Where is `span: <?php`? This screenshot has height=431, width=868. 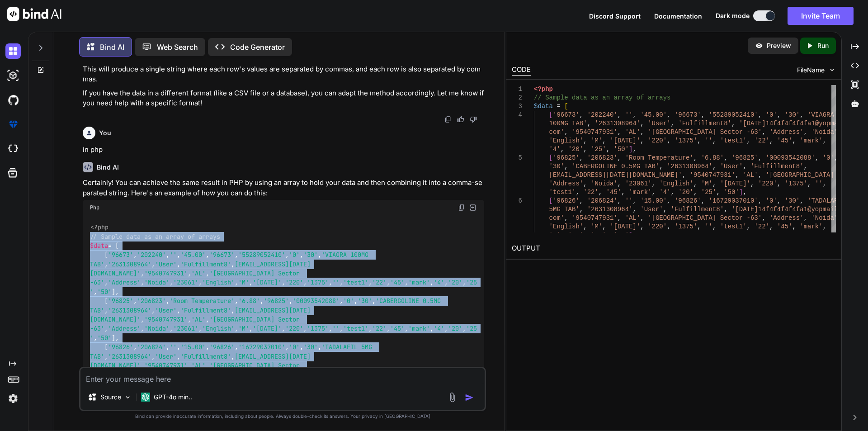
span: <?php is located at coordinates (100, 227).